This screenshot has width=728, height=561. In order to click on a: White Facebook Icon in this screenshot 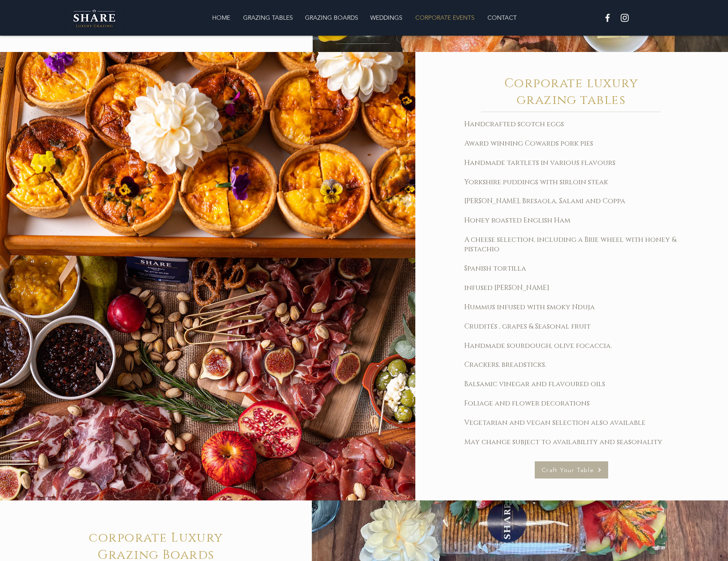, I will do `click(608, 17)`.